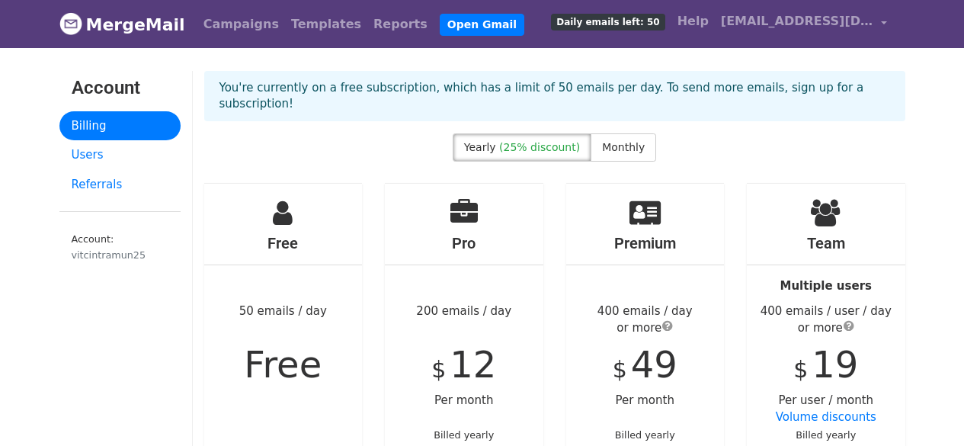 The height and width of the screenshot is (446, 964). What do you see at coordinates (826, 243) in the screenshot?
I see `h4: Team` at bounding box center [826, 243].